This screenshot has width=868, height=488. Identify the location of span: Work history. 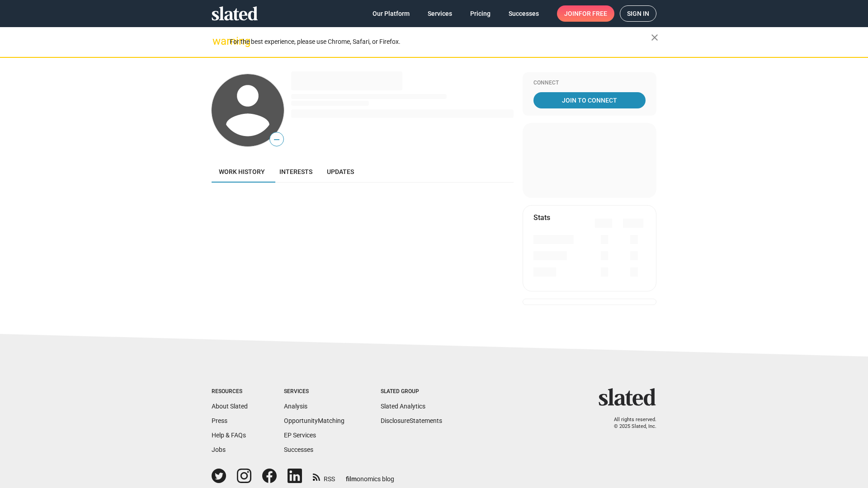
(241, 172).